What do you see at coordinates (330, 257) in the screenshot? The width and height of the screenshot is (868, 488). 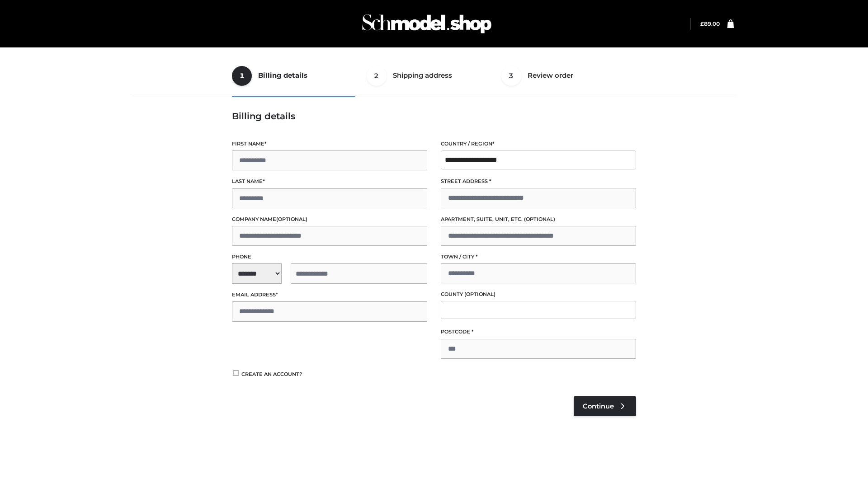 I see `label: Phone` at bounding box center [330, 257].